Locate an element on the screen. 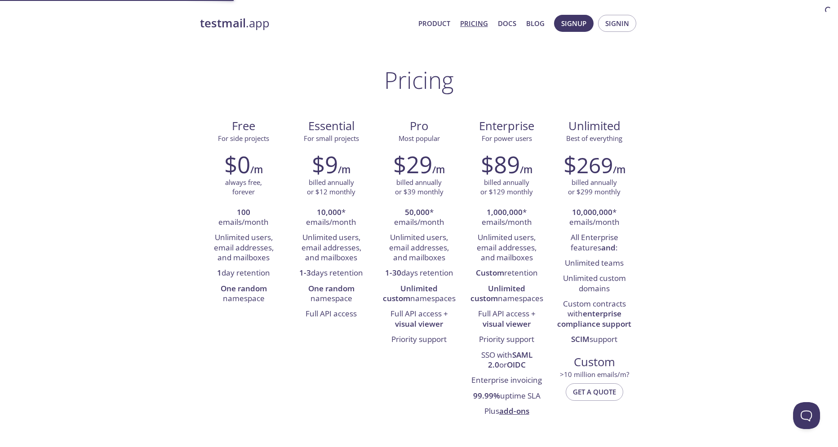  span: Pro is located at coordinates (419, 126).